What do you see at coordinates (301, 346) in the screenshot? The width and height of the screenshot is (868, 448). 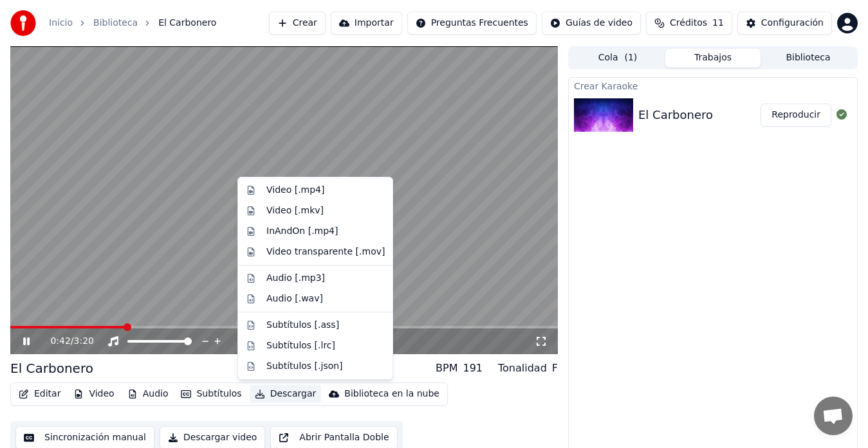 I see `div: Subtítulos [.lrc]` at bounding box center [301, 346].